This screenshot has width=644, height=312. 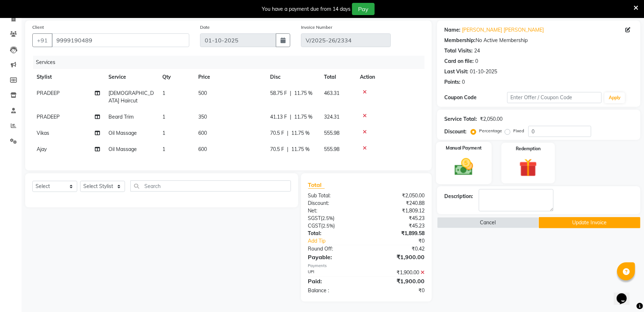 I want to click on div: Card on file:, so click(x=459, y=61).